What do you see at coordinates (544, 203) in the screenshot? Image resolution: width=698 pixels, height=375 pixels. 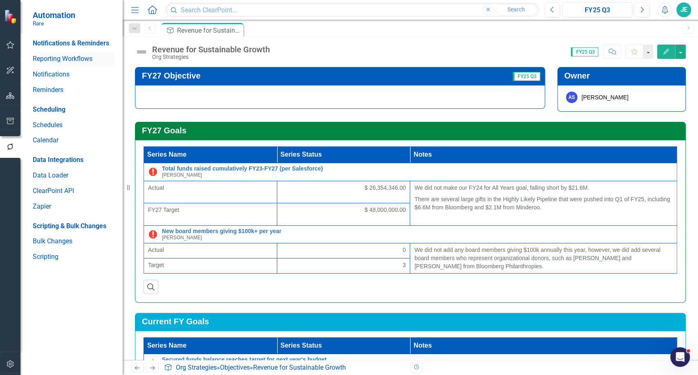 I see `p: There are several large gifts in the Highly Likely Pipeline that were pushed into Q1 of FY25, inc...` at bounding box center [544, 203].